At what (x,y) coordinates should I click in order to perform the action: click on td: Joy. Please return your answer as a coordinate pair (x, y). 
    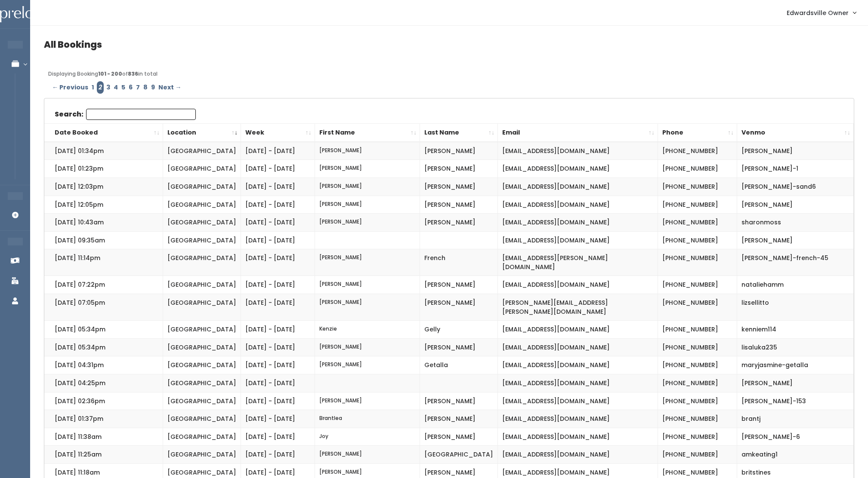
    Looking at the image, I should click on (367, 437).